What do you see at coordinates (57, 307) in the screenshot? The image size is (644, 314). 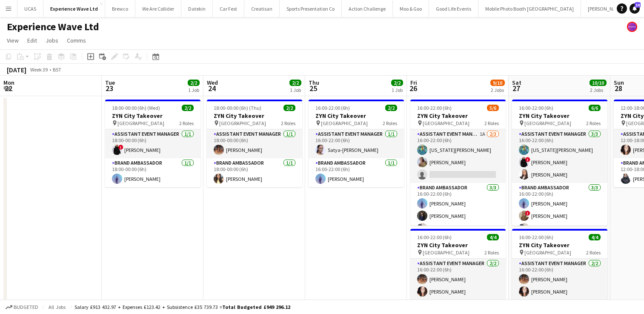 I see `span: All jobs` at bounding box center [57, 307].